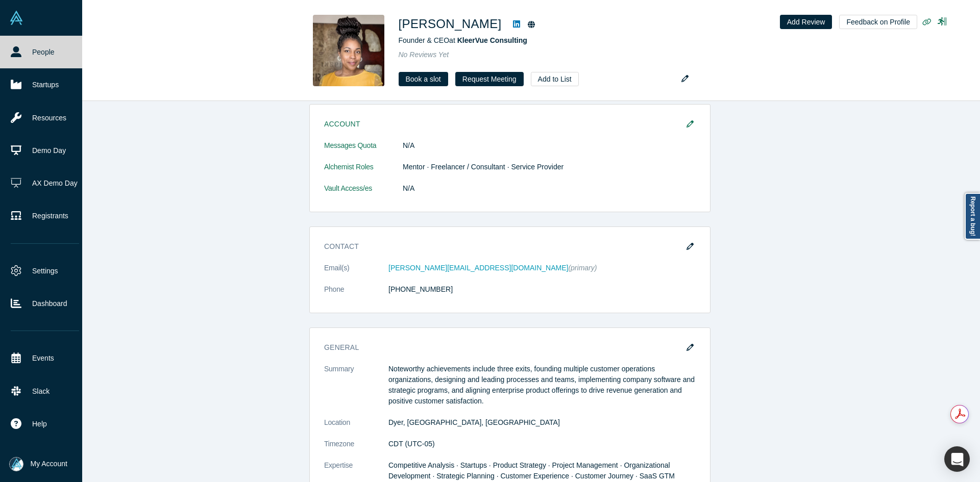 Image resolution: width=980 pixels, height=482 pixels. What do you see at coordinates (16, 18) in the screenshot?
I see `img: Alchemist Vault Logo` at bounding box center [16, 18].